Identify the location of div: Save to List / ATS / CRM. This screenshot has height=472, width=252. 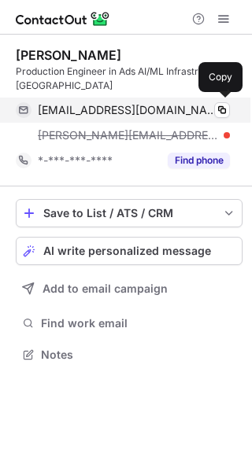
(129, 213).